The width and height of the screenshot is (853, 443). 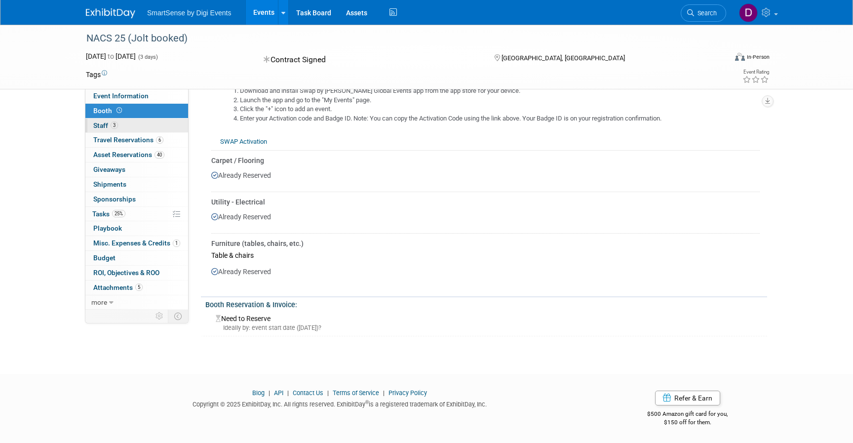 I want to click on span: Travel Reservations, so click(x=128, y=140).